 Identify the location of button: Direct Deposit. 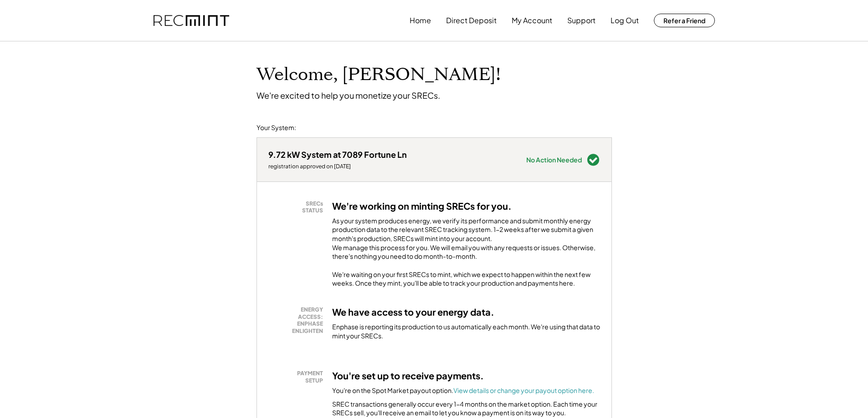
(471, 20).